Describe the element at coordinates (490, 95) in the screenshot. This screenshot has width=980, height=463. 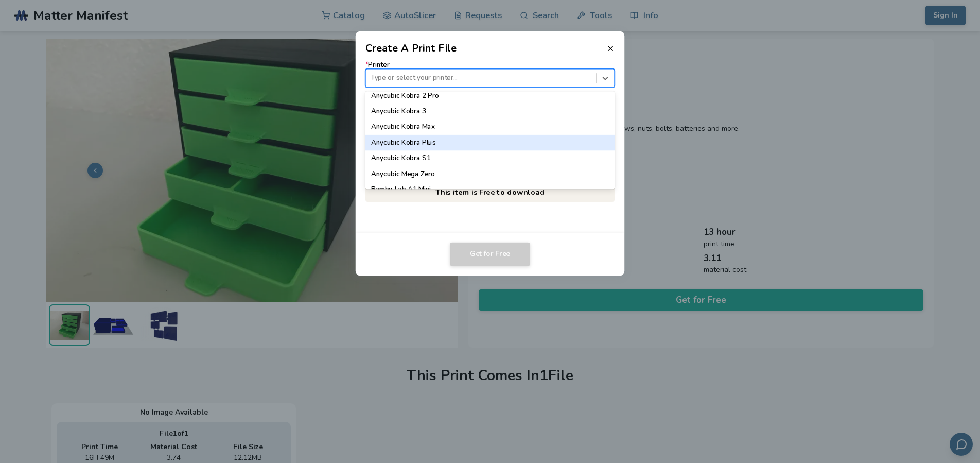
I see `div: Anycubic Kobra 2 Pro` at that location.